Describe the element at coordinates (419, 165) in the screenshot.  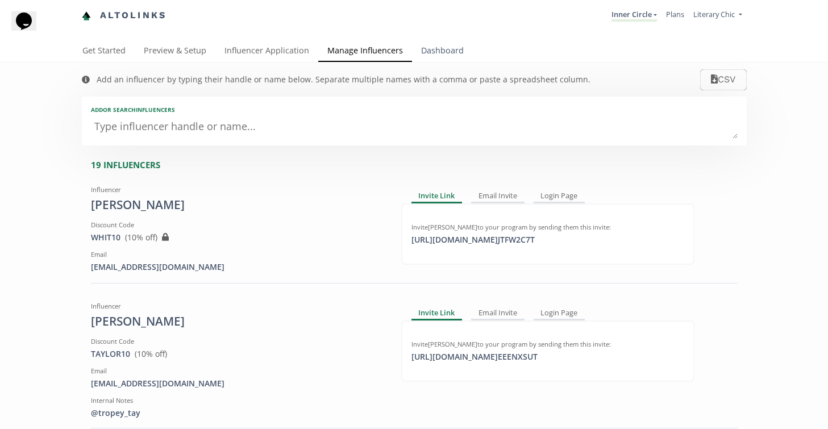
I see `div: 19 INFLUENCERS` at that location.